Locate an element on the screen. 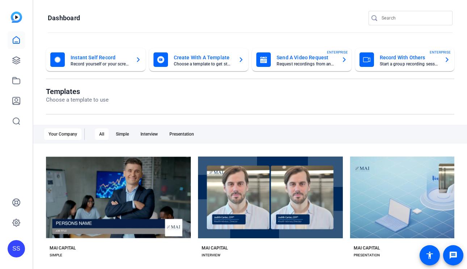 The image size is (467, 269). div: Interview is located at coordinates (149, 134).